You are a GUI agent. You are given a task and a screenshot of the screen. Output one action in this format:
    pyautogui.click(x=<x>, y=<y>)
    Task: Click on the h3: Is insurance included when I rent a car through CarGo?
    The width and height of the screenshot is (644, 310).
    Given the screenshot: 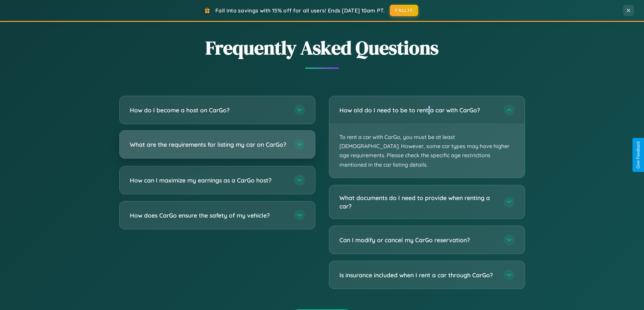 What is the action you would take?
    pyautogui.click(x=418, y=275)
    